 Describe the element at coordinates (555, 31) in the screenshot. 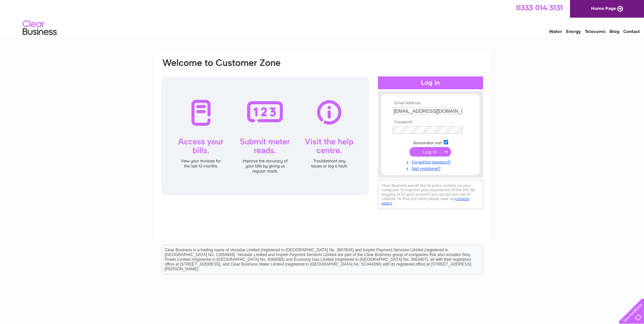

I see `a: Water` at that location.